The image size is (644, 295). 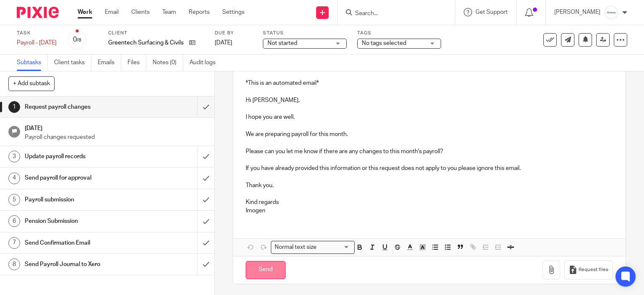 What do you see at coordinates (14, 264) in the screenshot?
I see `div: 8` at bounding box center [14, 264].